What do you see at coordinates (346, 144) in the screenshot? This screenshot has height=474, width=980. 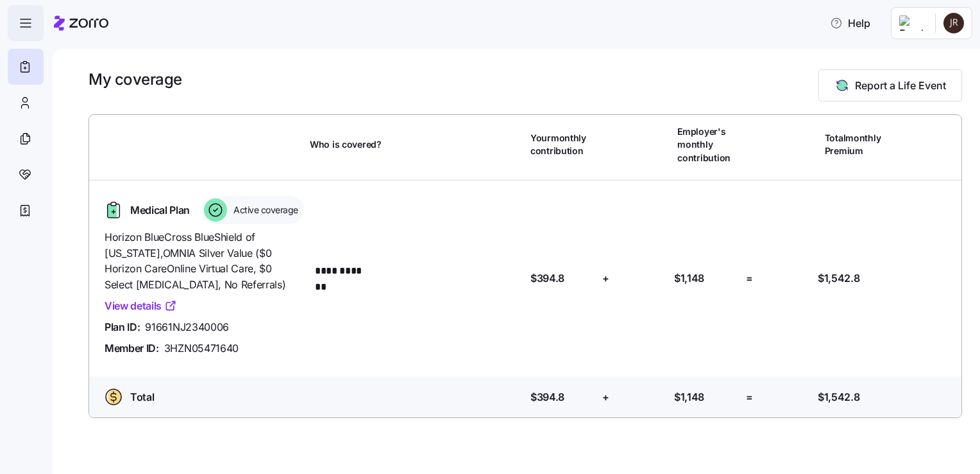 I see `span: Who is covered?` at bounding box center [346, 144].